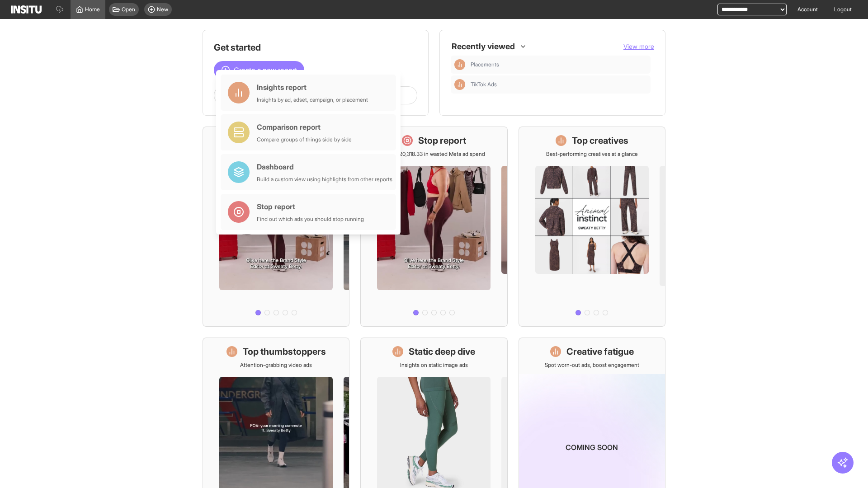 The image size is (868, 488). I want to click on div: Insights by ad, adset, campaign, or placement, so click(312, 100).